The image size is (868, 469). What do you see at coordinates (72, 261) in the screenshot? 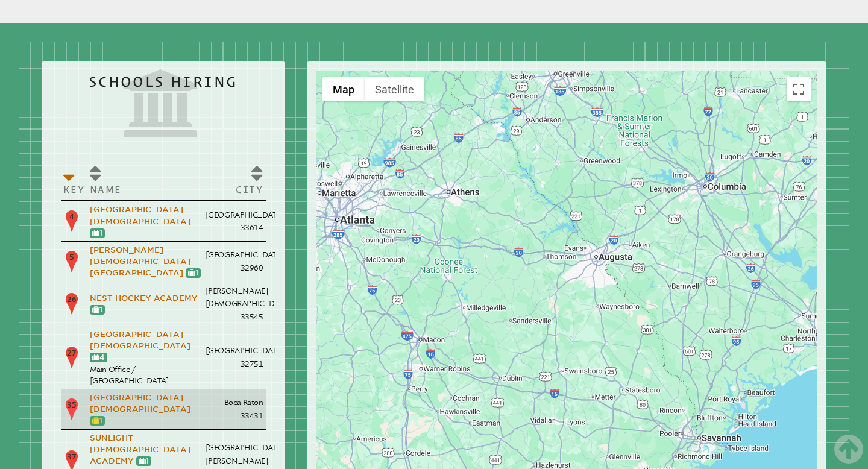
I see `p: 5` at bounding box center [72, 261].